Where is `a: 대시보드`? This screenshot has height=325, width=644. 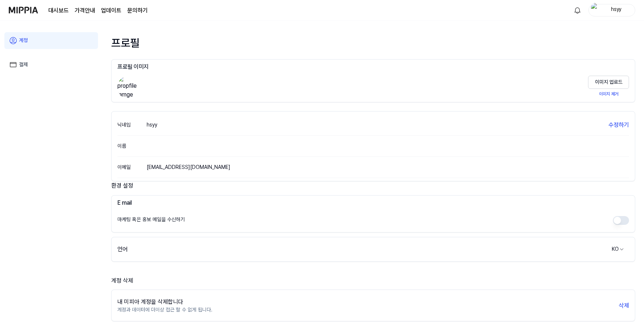
a: 대시보드 is located at coordinates (59, 11).